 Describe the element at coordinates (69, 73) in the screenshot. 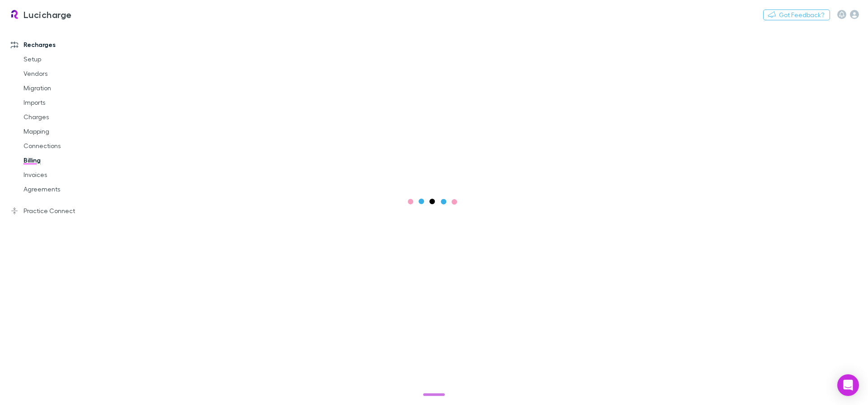

I see `a: Vendors` at that location.